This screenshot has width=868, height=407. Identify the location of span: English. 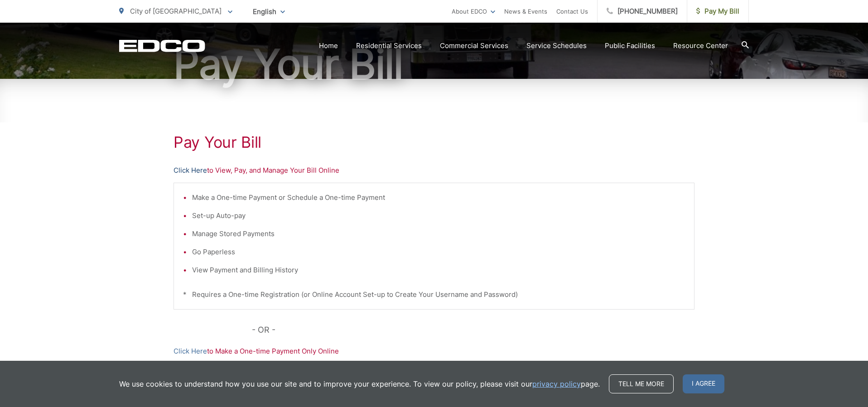
(269, 11).